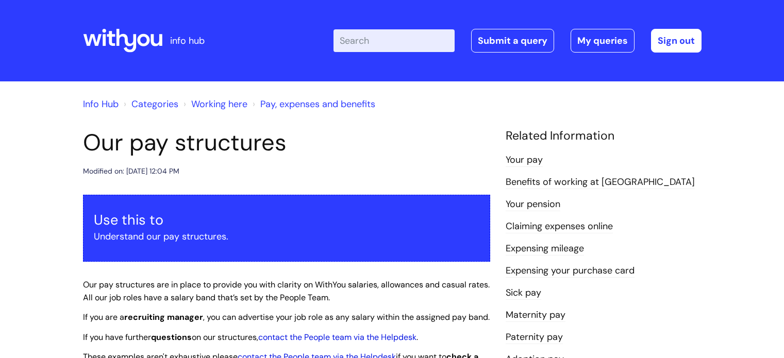 This screenshot has width=784, height=358. What do you see at coordinates (525, 160) in the screenshot?
I see `a: Your pay` at bounding box center [525, 160].